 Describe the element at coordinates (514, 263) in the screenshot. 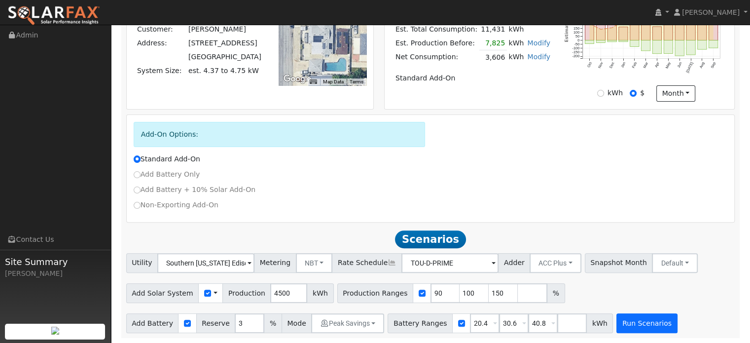

I see `span: Adder` at that location.